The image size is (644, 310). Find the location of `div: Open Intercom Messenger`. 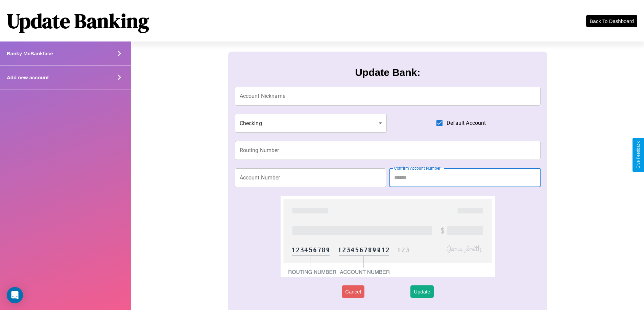

div: Open Intercom Messenger is located at coordinates (15, 295).